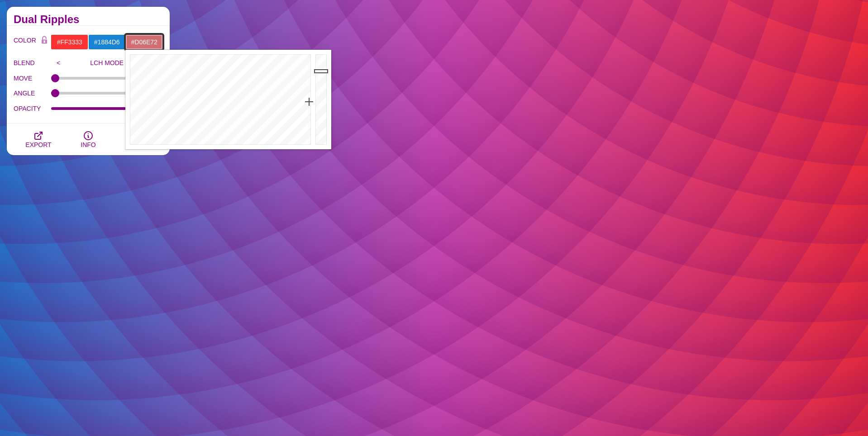 This screenshot has width=868, height=436. What do you see at coordinates (107, 63) in the screenshot?
I see `p: LCH MODE` at bounding box center [107, 63].